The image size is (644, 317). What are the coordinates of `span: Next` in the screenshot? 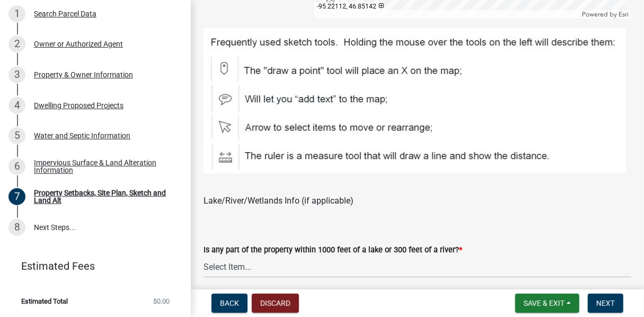 It's located at (605, 303).